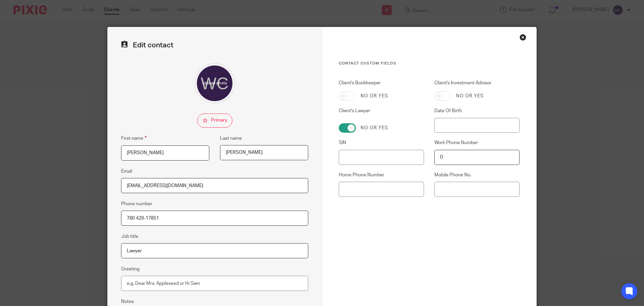  What do you see at coordinates (477, 83) in the screenshot?
I see `label: Client's Investment Advisor` at bounding box center [477, 83].